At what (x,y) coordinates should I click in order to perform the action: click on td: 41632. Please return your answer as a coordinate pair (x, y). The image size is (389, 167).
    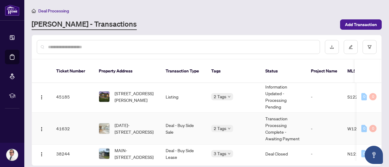
    Looking at the image, I should click on (73, 129).